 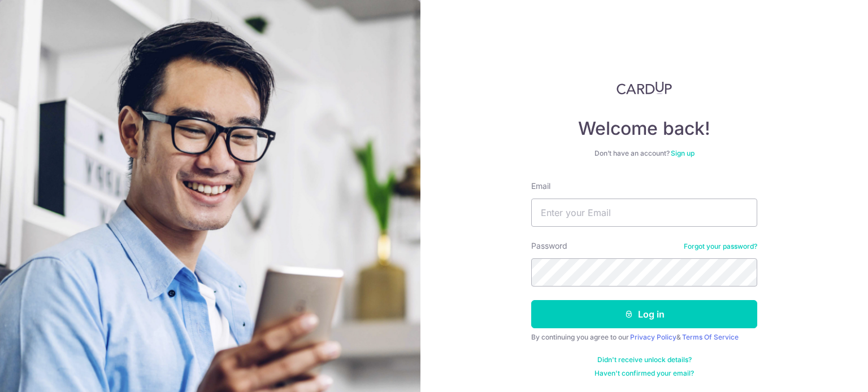 What do you see at coordinates (541, 186) in the screenshot?
I see `label: Email` at bounding box center [541, 186].